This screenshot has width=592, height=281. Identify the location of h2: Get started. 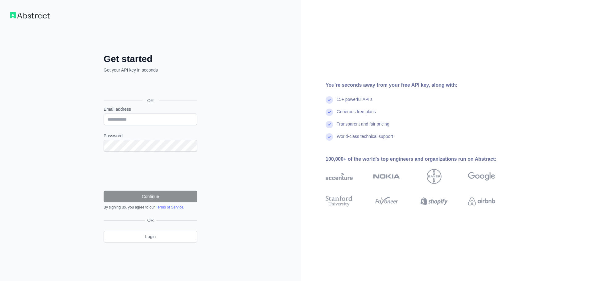
(150, 59).